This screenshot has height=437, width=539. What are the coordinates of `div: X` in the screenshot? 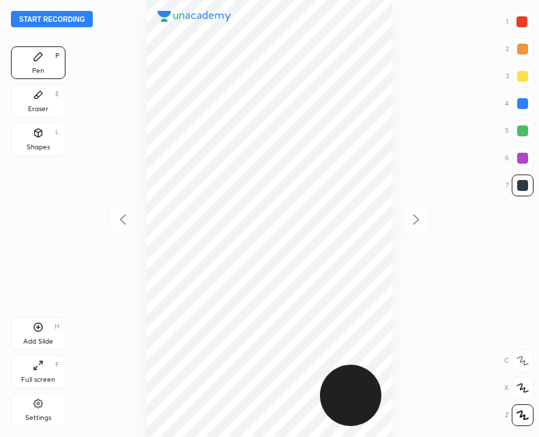 It's located at (519, 388).